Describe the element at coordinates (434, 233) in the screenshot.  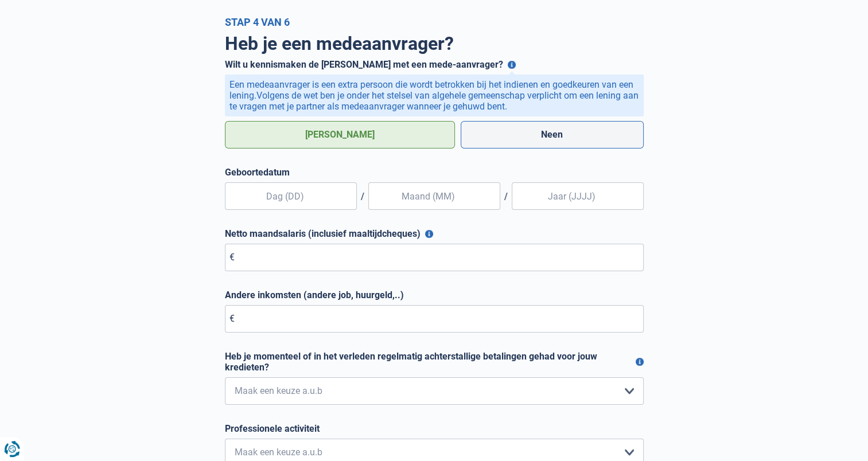
I see `label: Netto maandsalaris (inclusief maaltijdcheques)` at that location.